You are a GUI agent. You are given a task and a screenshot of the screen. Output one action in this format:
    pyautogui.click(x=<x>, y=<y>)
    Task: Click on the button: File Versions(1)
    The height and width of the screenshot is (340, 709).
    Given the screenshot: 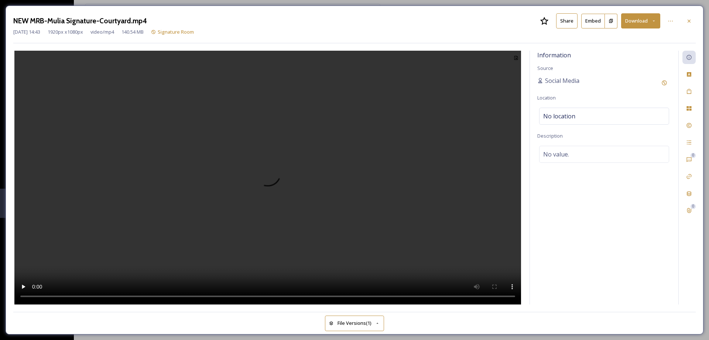 What is the action you would take?
    pyautogui.click(x=355, y=323)
    